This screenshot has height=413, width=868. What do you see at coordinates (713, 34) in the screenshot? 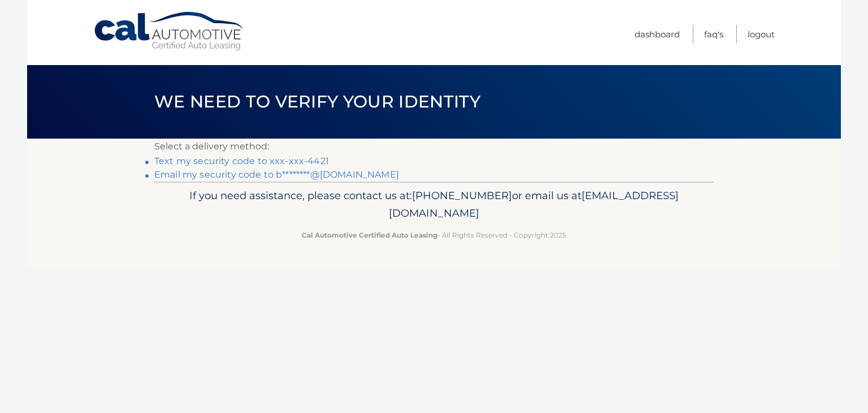
I see `a: FAQ's` at bounding box center [713, 34].